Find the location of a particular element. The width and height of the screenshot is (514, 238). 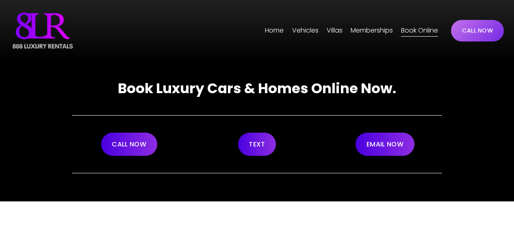

a: Book Online is located at coordinates (420, 31).